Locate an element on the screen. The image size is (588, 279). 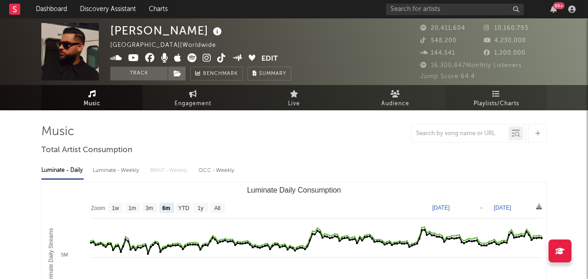
div: Luminate - Daily is located at coordinates (62, 170).